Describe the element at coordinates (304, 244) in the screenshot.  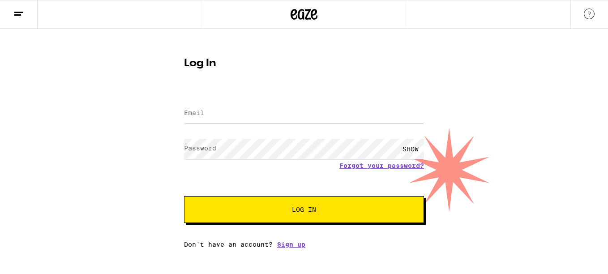
I see `div: Don't have an account?` at that location.